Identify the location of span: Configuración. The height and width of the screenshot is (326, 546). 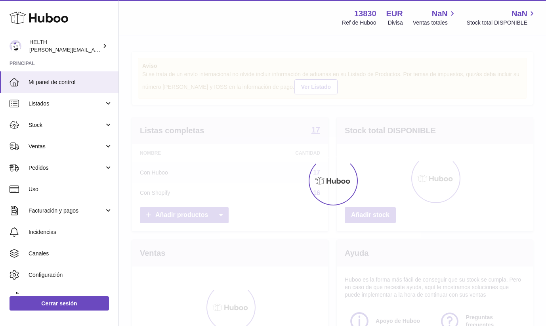
(71, 275).